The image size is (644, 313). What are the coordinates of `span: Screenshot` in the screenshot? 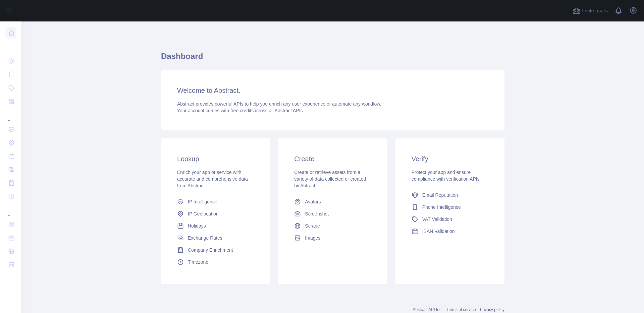 It's located at (317, 213).